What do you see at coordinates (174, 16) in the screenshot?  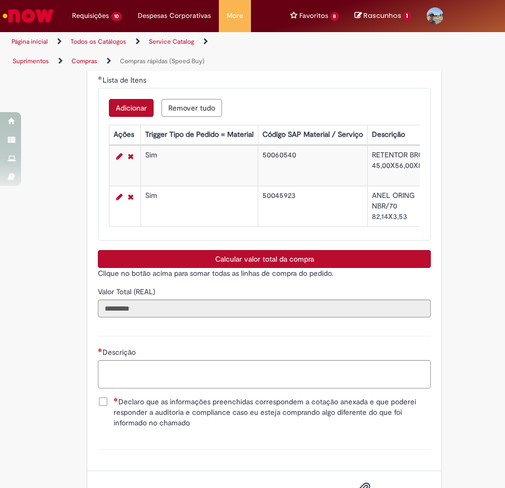 I see `span: Despesas Corporativas` at bounding box center [174, 16].